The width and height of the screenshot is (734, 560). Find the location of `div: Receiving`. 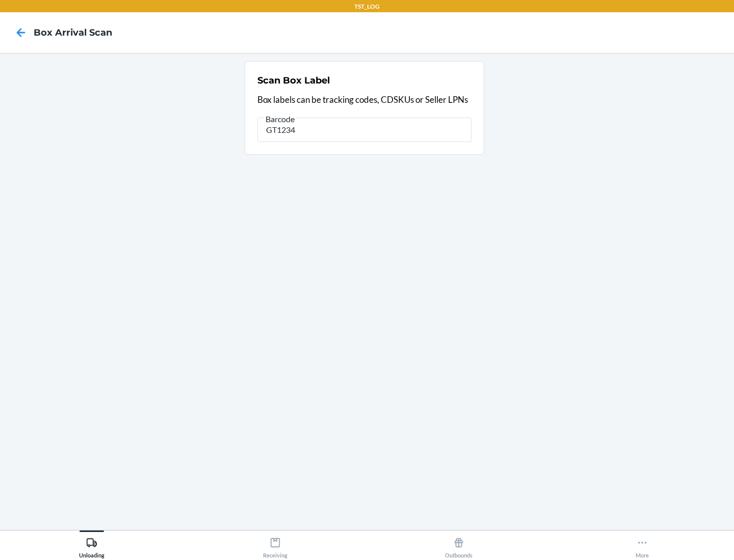

div: Receiving is located at coordinates (275, 546).